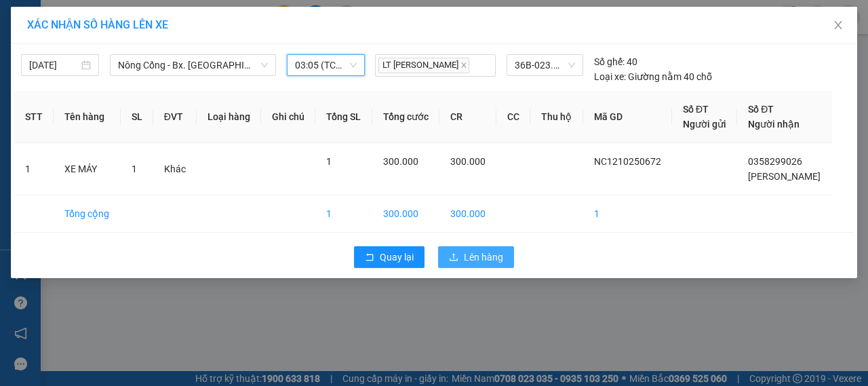 The height and width of the screenshot is (386, 868). Describe the element at coordinates (17, 63) in the screenshot. I see `img: logo` at that location.